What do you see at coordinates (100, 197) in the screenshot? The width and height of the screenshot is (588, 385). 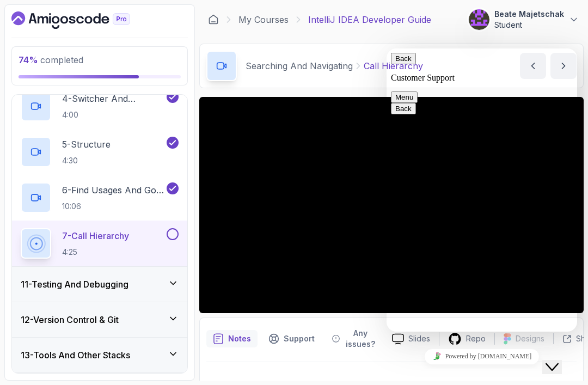 I see `button: 6-Find Usages And Go To Declaration10:06` at bounding box center [100, 197].